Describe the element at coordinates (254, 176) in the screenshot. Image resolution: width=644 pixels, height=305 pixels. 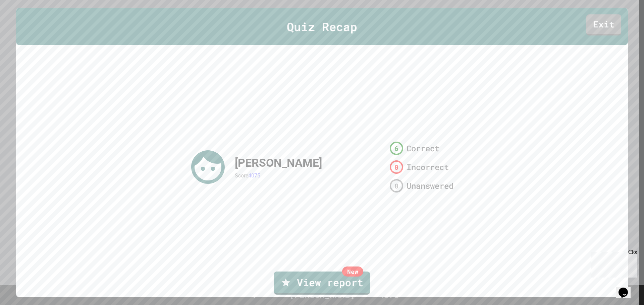
I see `span: 4075` at that location.